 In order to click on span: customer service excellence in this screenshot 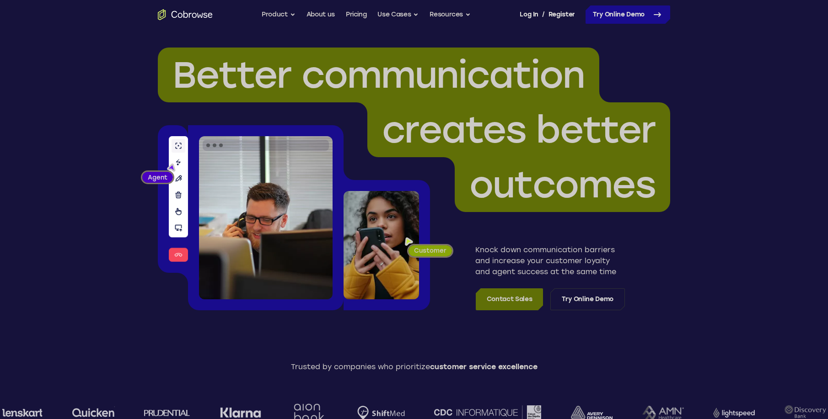, I will do `click(483, 367)`.